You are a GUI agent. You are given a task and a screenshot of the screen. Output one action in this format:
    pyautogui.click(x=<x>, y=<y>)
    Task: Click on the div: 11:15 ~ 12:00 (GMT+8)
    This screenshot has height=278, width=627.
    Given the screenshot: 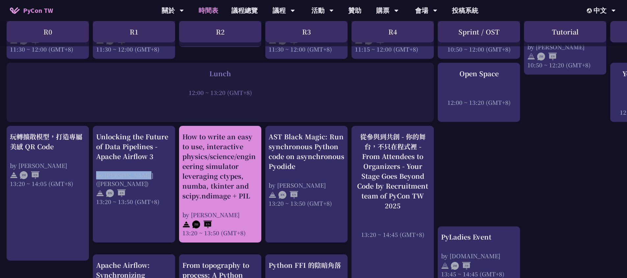 What is the action you would take?
    pyautogui.click(x=393, y=49)
    